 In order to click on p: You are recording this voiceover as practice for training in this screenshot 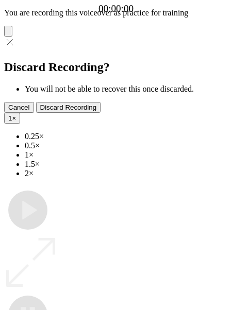, I will do `click(116, 13)`.